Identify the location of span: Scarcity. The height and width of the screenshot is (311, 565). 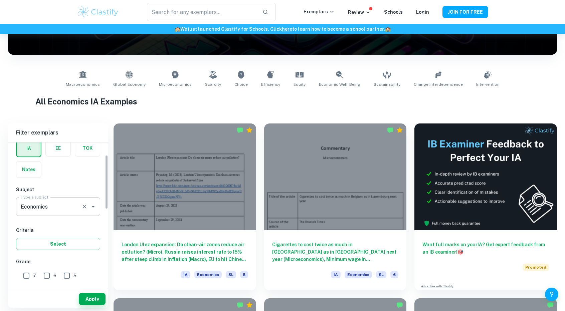
(213, 85).